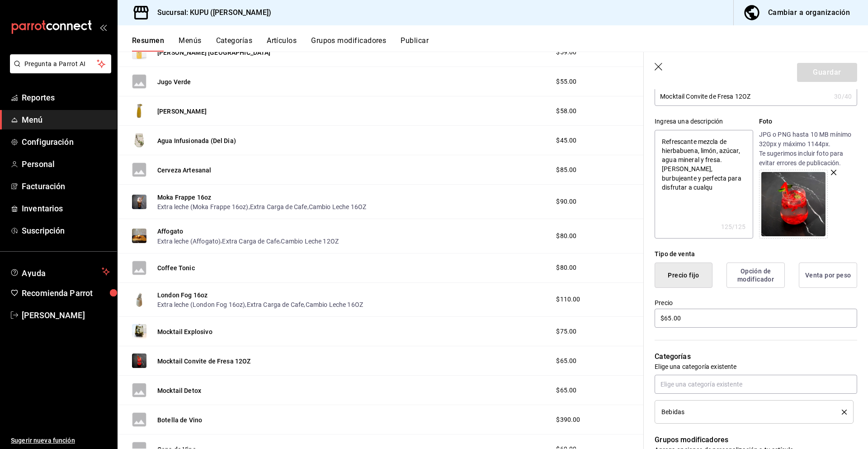  Describe the element at coordinates (61, 64) in the screenshot. I see `span: Pregunta a Parrot AI` at that location.